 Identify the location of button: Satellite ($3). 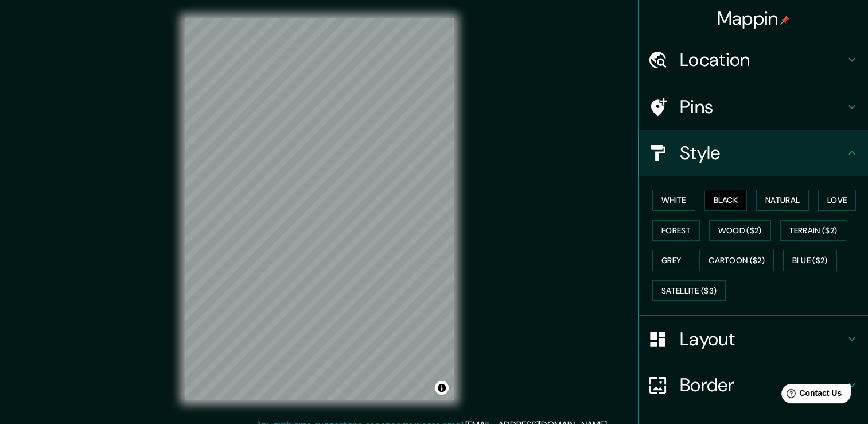
(689, 291).